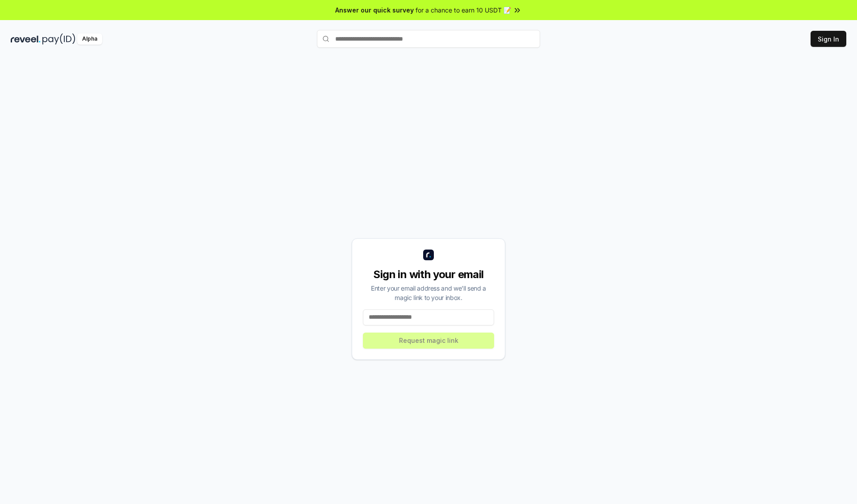  I want to click on span: for a chance to earn 10 USDT 📝, so click(463, 10).